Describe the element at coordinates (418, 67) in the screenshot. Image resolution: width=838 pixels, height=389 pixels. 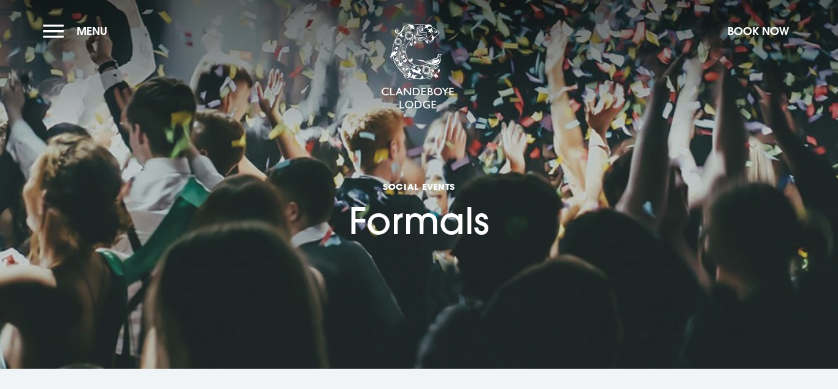
I see `img: Clandeboye Lodge` at that location.